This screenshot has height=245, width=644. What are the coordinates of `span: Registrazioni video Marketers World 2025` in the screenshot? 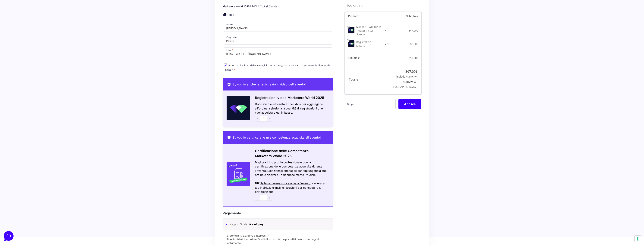 It's located at (290, 98).